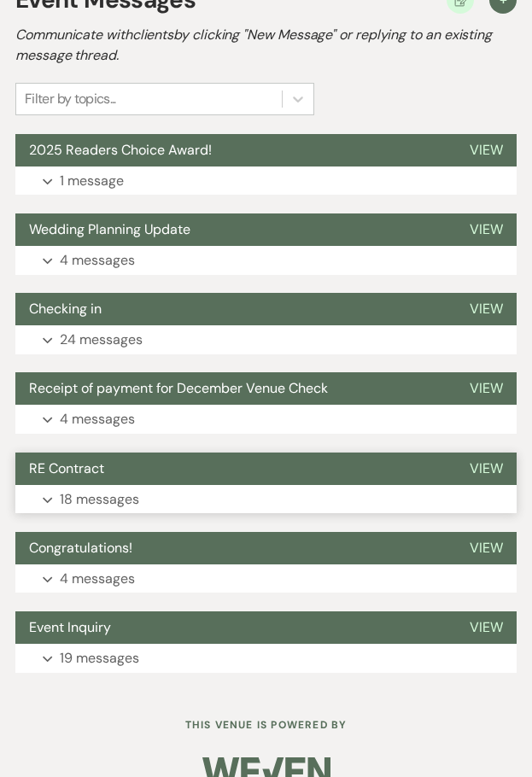 This screenshot has width=532, height=777. What do you see at coordinates (91, 181) in the screenshot?
I see `p: 1 message` at bounding box center [91, 181].